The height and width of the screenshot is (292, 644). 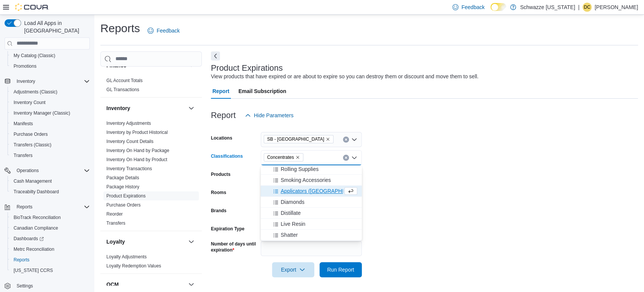 I want to click on span: Concentrates, so click(x=283, y=157).